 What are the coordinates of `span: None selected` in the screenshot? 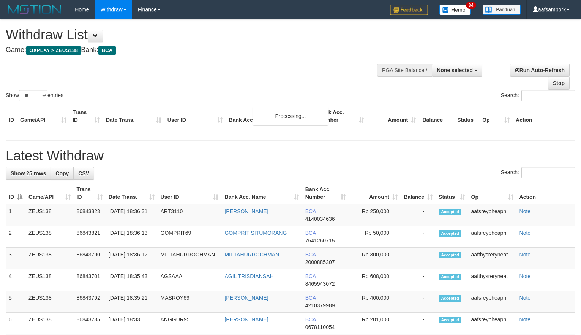 It's located at (454, 70).